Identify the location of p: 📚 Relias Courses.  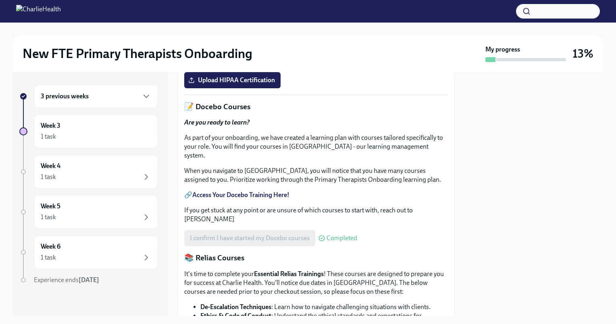
(316, 258).